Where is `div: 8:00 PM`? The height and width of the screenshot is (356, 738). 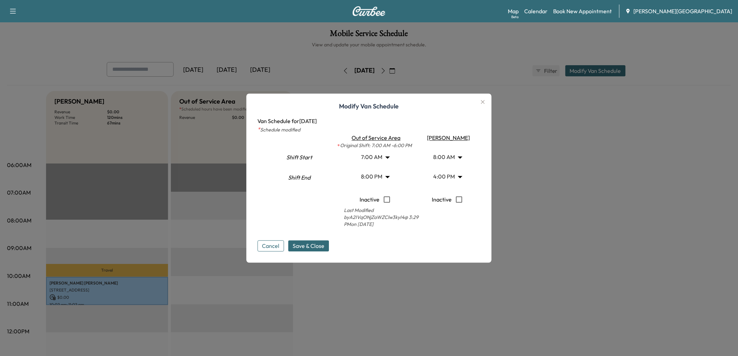 div: 8:00 PM is located at coordinates (375, 177).